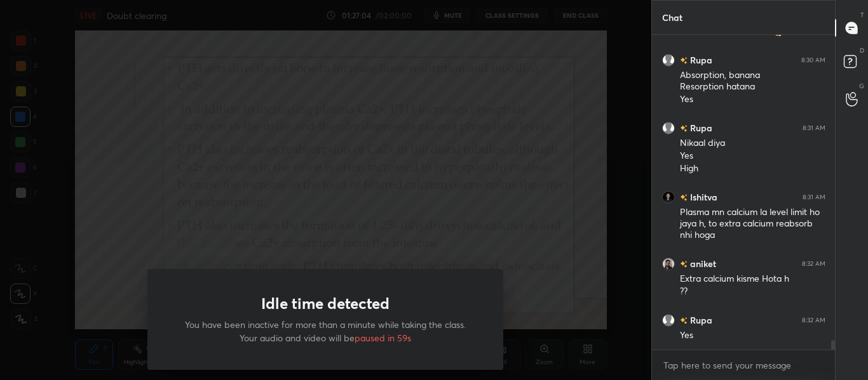 The image size is (868, 380). Describe the element at coordinates (325, 331) in the screenshot. I see `p: You have been inactive for more than a minute while taking the class. Your audio and video will be` at that location.